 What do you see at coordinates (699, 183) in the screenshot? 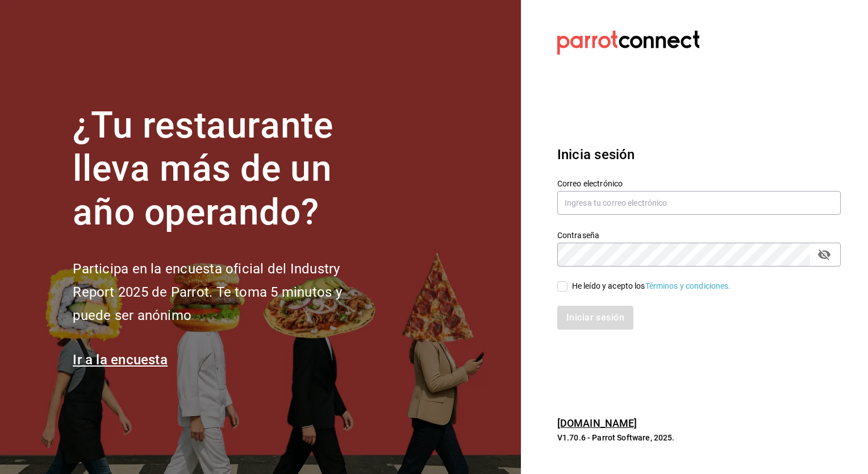
I see `label: Correo electrónico` at bounding box center [699, 183].